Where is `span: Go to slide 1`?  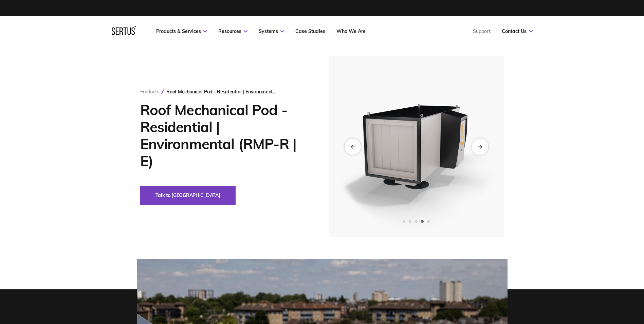
span: Go to slide 1 is located at coordinates (404, 222).